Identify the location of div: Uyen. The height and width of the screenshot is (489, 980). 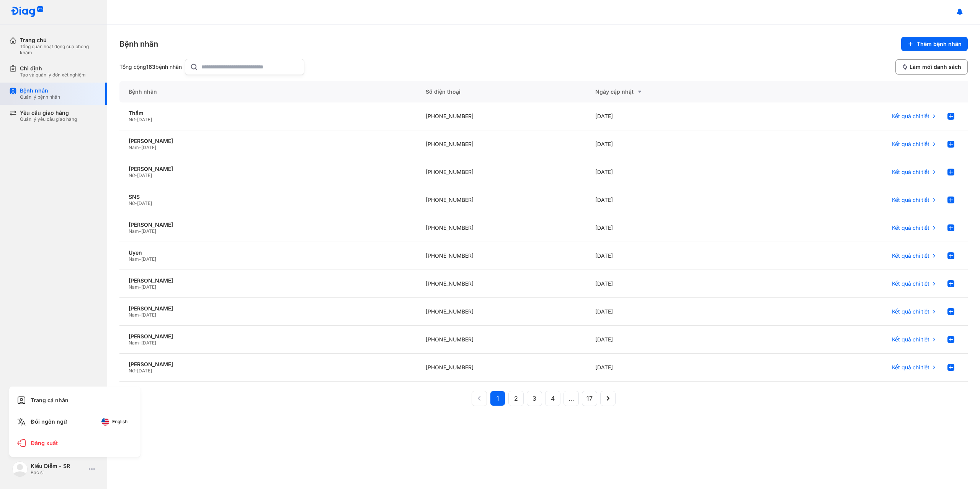
(268, 253).